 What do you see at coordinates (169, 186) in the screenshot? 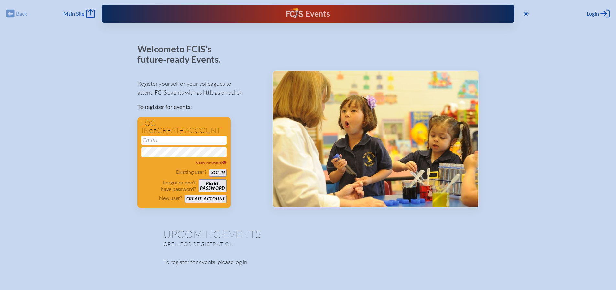
I see `p: Forgot or don’t have password?` at bounding box center [169, 186].